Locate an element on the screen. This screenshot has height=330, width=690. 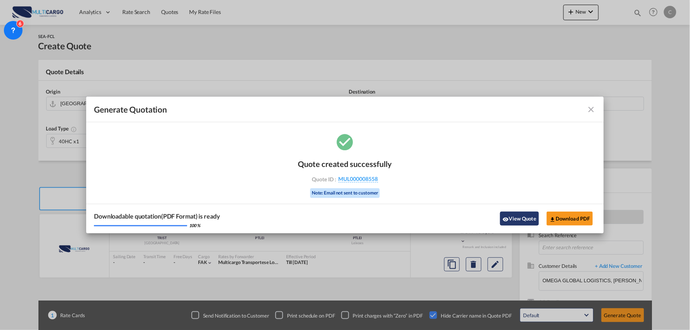
div: Note: Email not sent to customer is located at coordinates (345, 193).